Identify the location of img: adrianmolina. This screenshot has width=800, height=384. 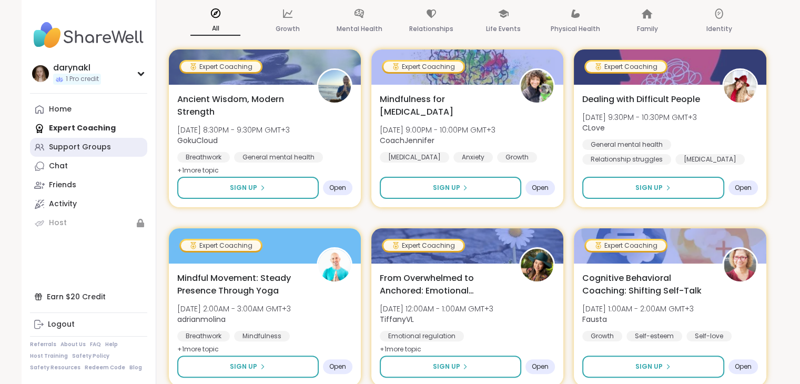
(335, 265).